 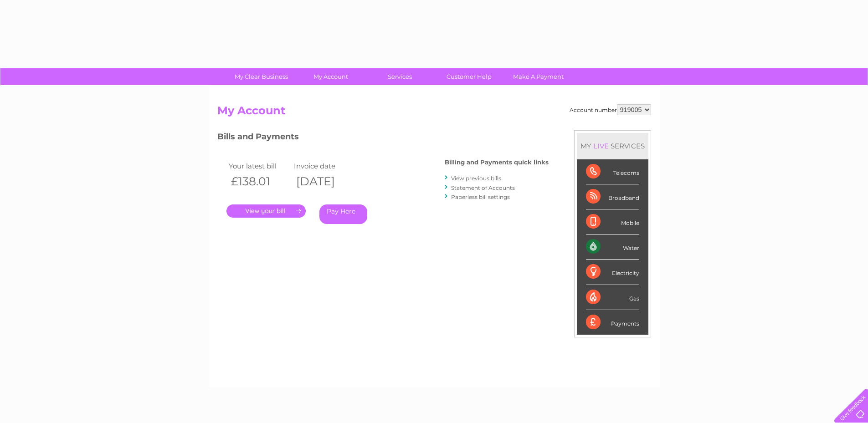 I want to click on h3: Bills and Payments, so click(x=383, y=138).